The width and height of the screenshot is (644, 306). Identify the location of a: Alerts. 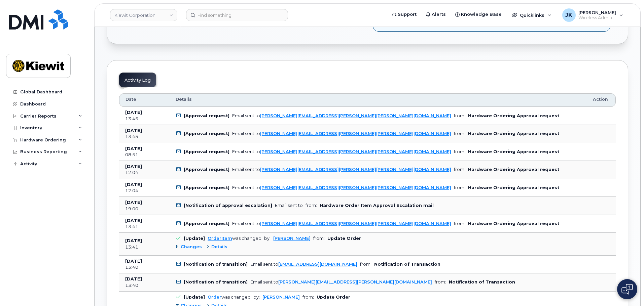
(436, 14).